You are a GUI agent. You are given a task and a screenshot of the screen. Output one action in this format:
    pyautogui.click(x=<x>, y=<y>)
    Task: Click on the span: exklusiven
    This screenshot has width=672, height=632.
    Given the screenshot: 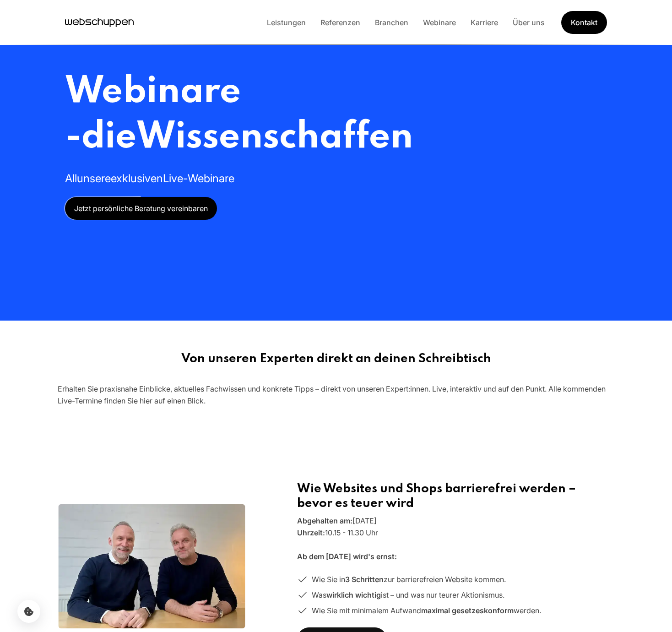 What is the action you would take?
    pyautogui.click(x=137, y=178)
    